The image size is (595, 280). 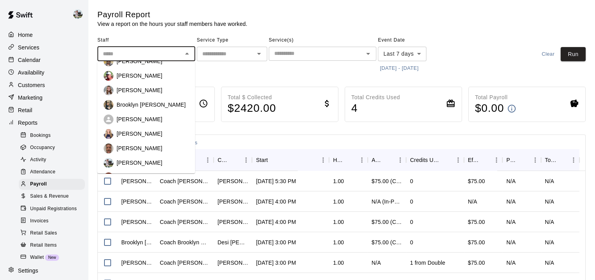 I want to click on span: Bookings, so click(x=40, y=135).